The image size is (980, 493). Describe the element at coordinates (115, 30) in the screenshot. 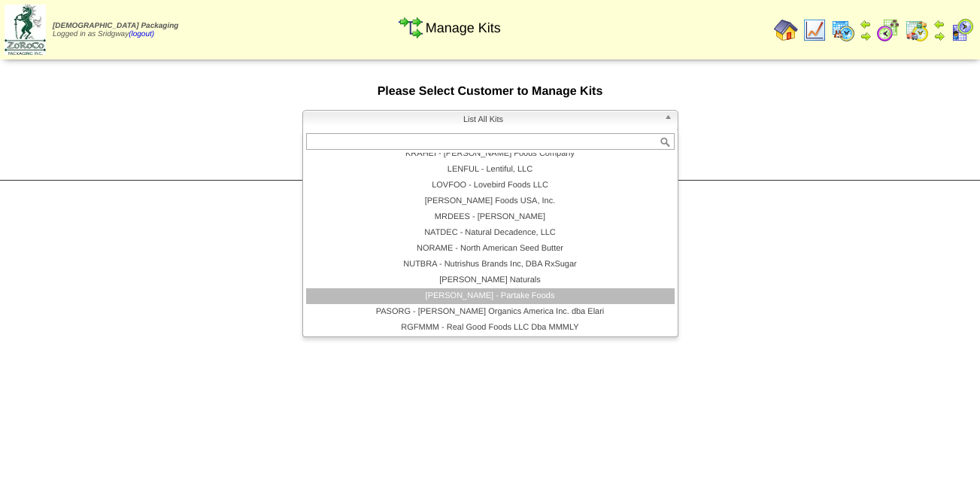

I see `span: Logged in as Sridgway` at that location.